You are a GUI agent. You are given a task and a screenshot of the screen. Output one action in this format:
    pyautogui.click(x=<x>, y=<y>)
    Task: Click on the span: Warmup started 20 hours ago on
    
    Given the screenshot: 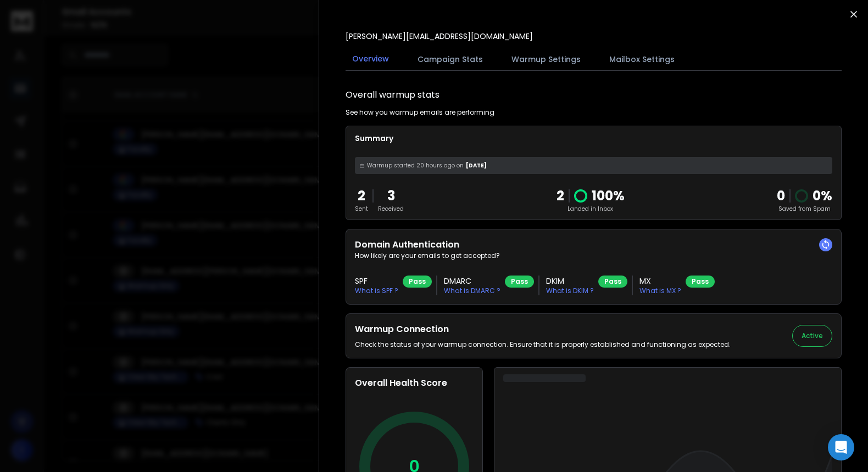 What is the action you would take?
    pyautogui.click(x=416, y=165)
    